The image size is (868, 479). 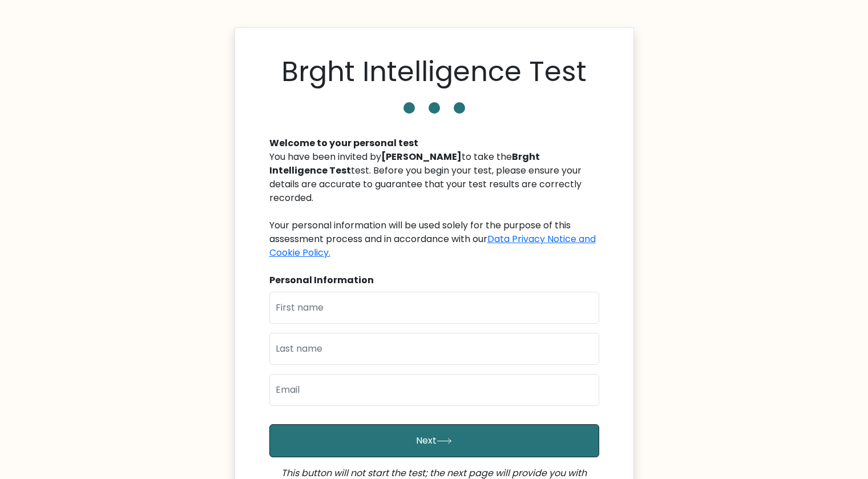 I want to click on input: First name, so click(x=434, y=308).